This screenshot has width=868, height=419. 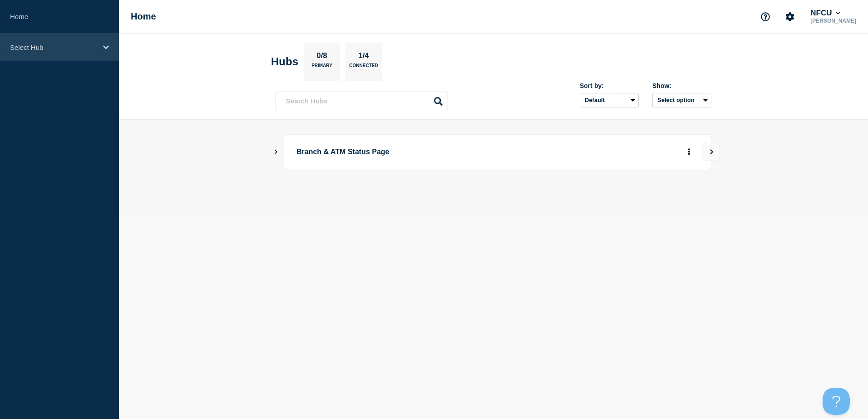 I want to click on h1: Home, so click(x=143, y=16).